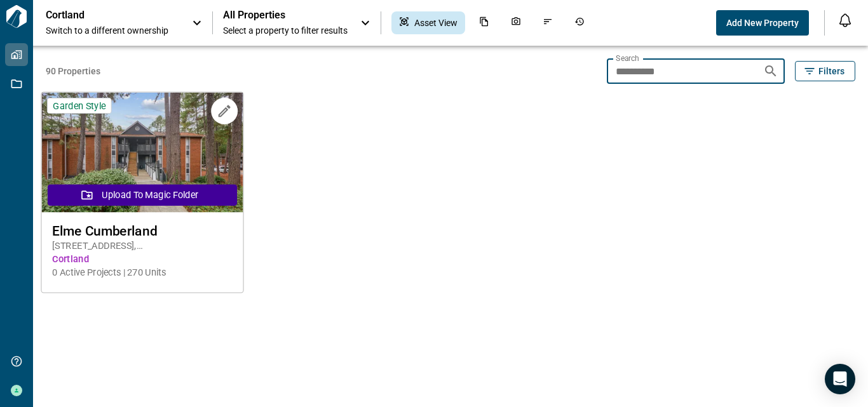  What do you see at coordinates (825, 71) in the screenshot?
I see `button: Filters` at bounding box center [825, 71].